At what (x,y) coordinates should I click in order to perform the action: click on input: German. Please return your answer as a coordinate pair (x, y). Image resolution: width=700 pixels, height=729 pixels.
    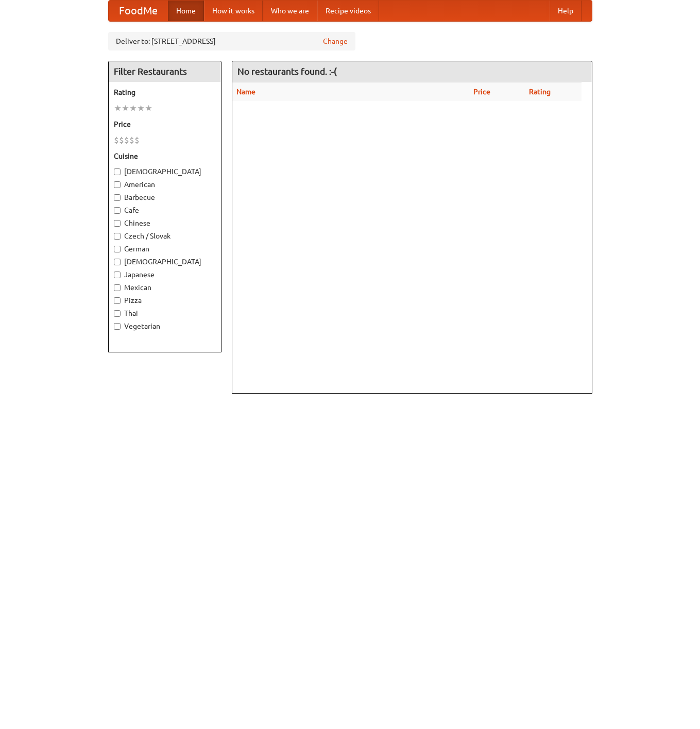
    Looking at the image, I should click on (117, 248).